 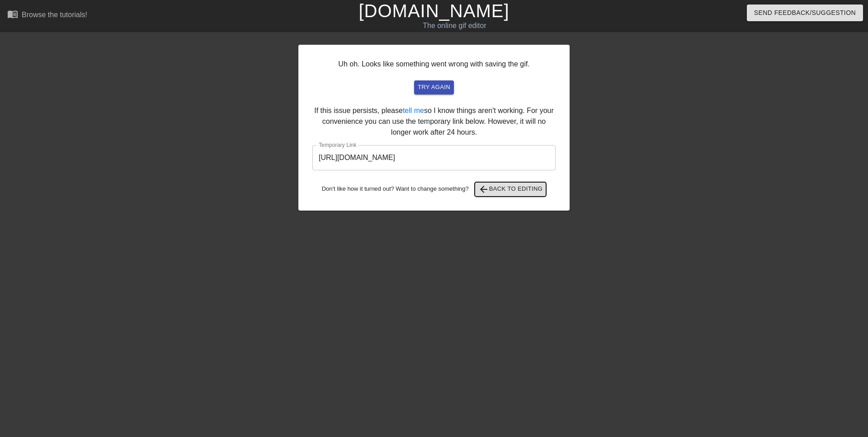 I want to click on div: Browse the tutorials!, so click(x=54, y=14).